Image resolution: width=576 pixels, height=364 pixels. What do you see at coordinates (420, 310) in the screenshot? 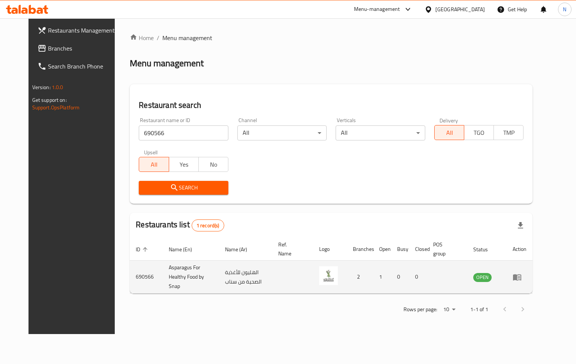
I see `p: Rows per page:` at bounding box center [420, 310].